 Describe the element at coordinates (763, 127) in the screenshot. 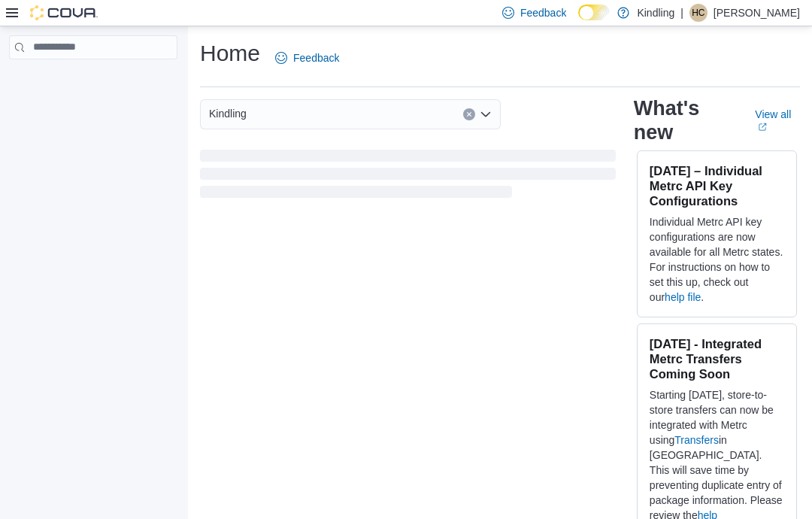

I see `svg: External link` at that location.